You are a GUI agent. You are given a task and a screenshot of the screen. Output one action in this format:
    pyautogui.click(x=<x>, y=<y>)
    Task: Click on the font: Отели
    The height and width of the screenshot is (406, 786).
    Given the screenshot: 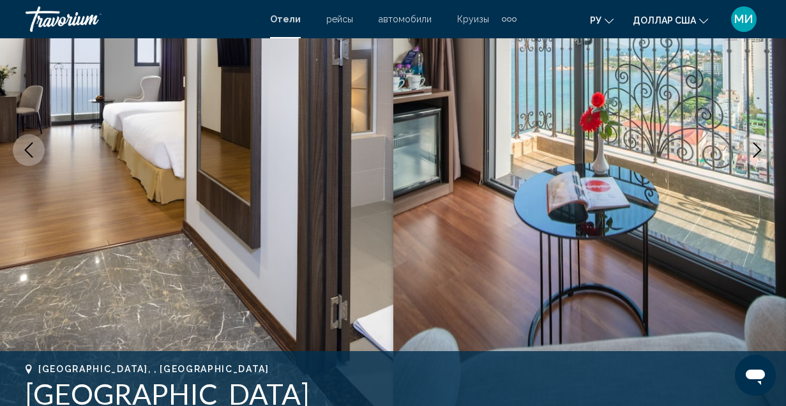 What is the action you would take?
    pyautogui.click(x=285, y=19)
    